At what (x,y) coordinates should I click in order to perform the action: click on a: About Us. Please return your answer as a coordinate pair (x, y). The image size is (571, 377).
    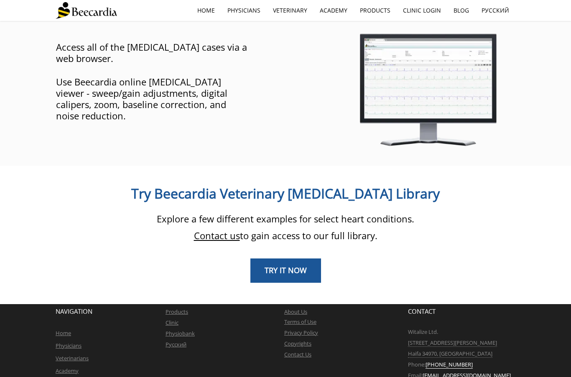
    Looking at the image, I should click on (296, 311).